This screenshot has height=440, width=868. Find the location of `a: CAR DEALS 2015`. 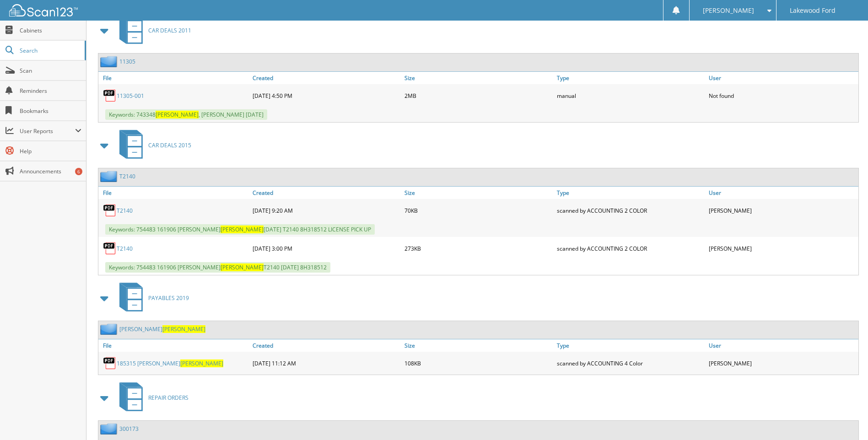

a: CAR DEALS 2015 is located at coordinates (152, 145).